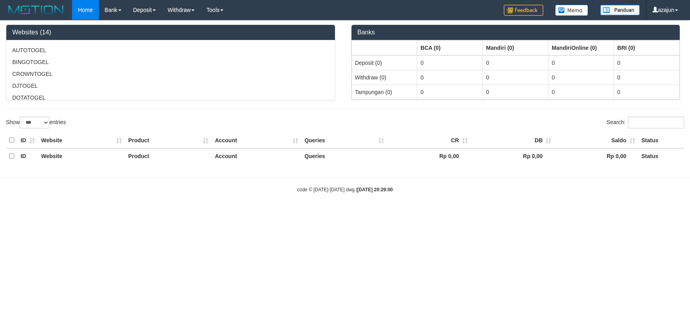 The height and width of the screenshot is (330, 690). I want to click on h3: Banks, so click(516, 32).